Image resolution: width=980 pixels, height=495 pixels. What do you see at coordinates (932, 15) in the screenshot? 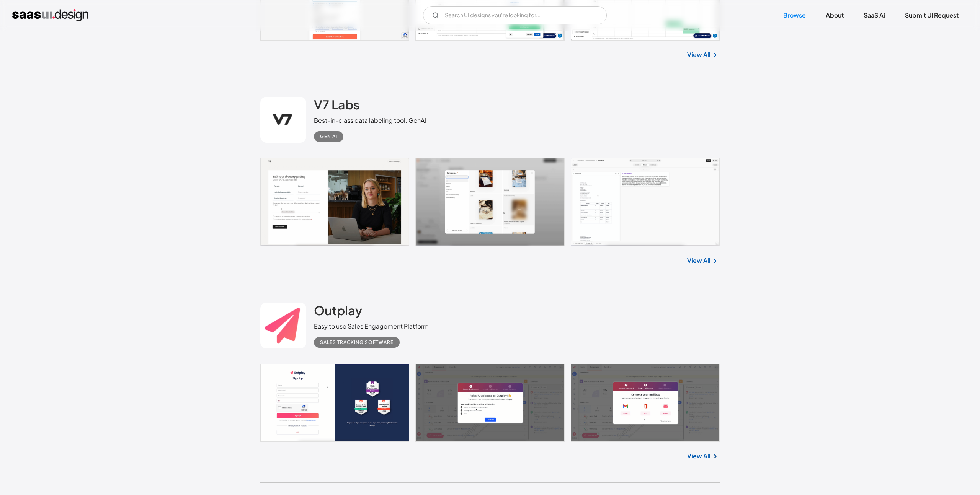
I see `a: Submit UI Request` at bounding box center [932, 15].